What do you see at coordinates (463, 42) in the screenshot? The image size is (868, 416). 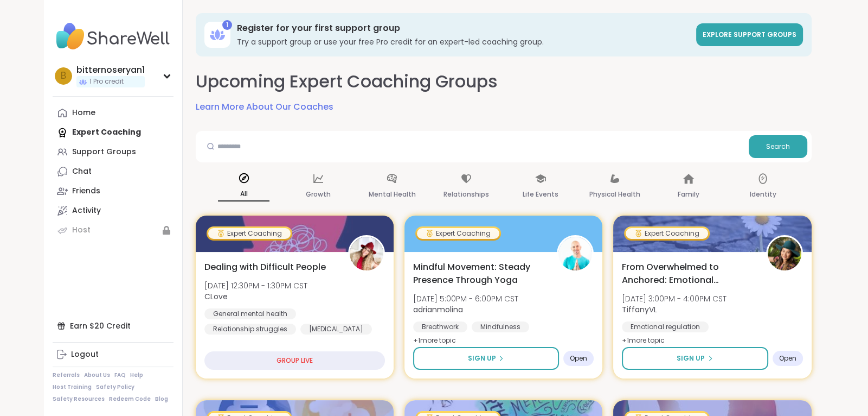 I see `h3: Try a support group or use your free Pro credit for an expert-led coaching group.` at bounding box center [463, 42].